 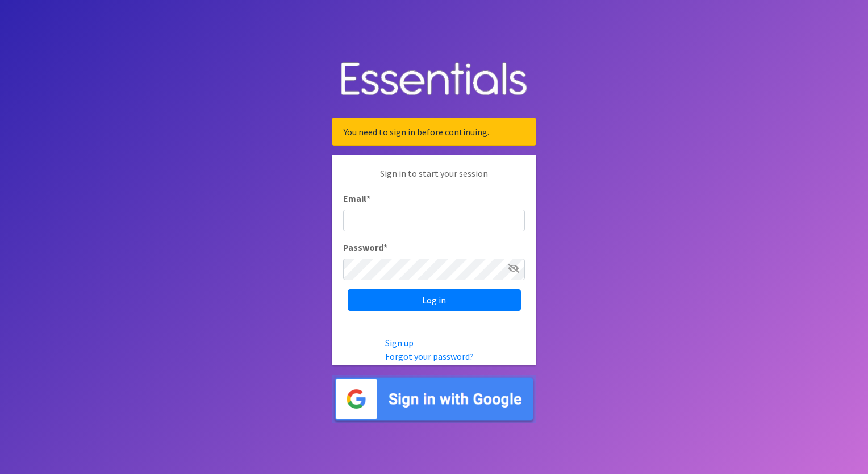 I want to click on a: Sign up, so click(x=400, y=343).